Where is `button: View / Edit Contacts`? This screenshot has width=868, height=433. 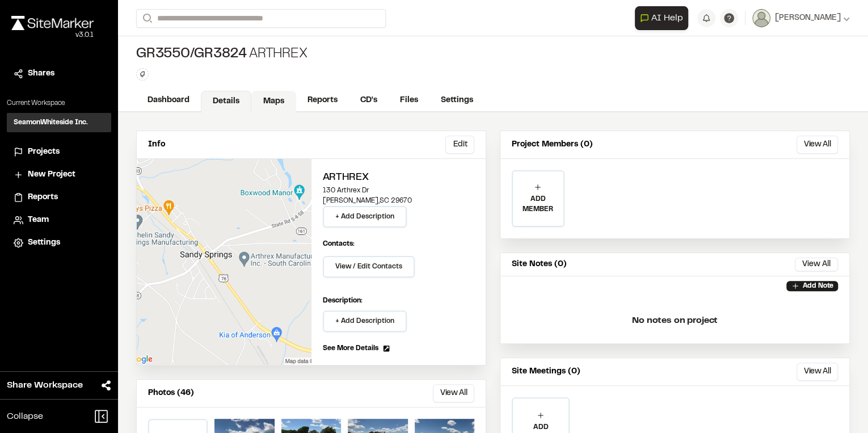
button: View / Edit Contacts is located at coordinates (369, 267).